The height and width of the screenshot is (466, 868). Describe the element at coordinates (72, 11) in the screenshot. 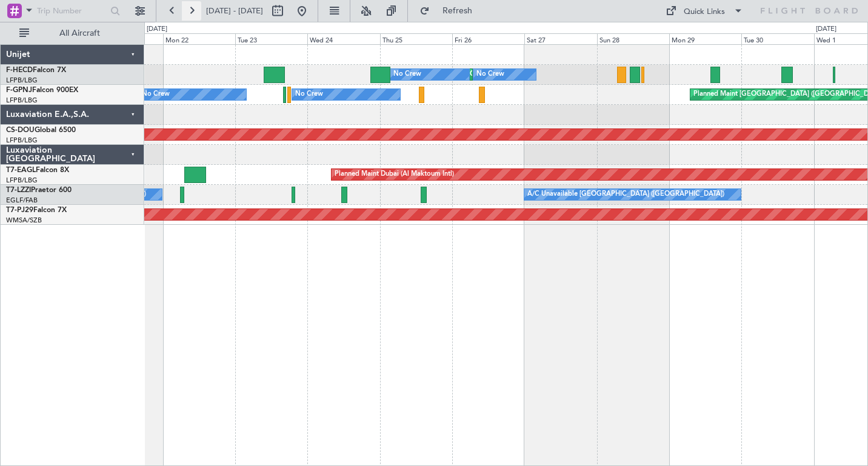

I see `input: Trip Number` at that location.